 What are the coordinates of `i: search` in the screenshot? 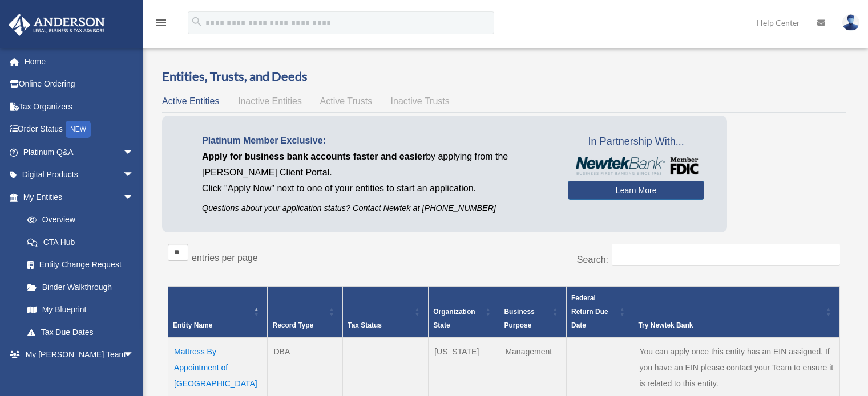 It's located at (197, 21).